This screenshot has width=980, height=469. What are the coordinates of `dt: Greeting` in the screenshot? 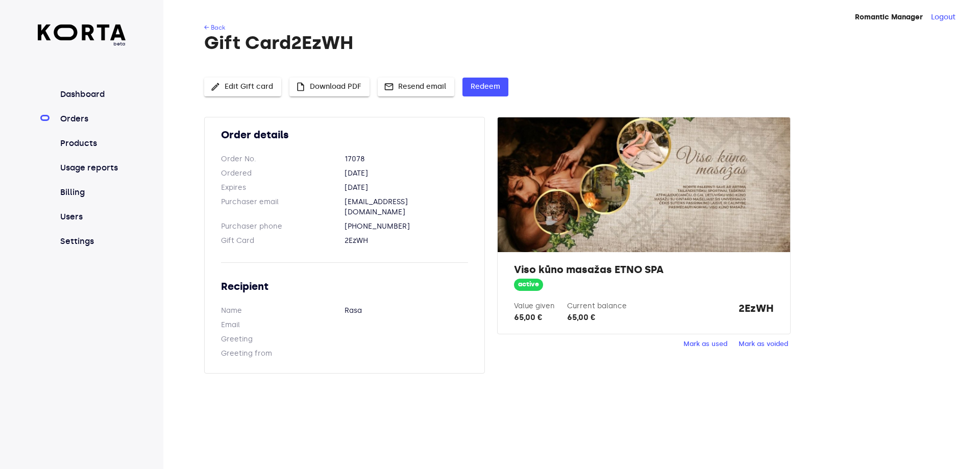 It's located at (283, 340).